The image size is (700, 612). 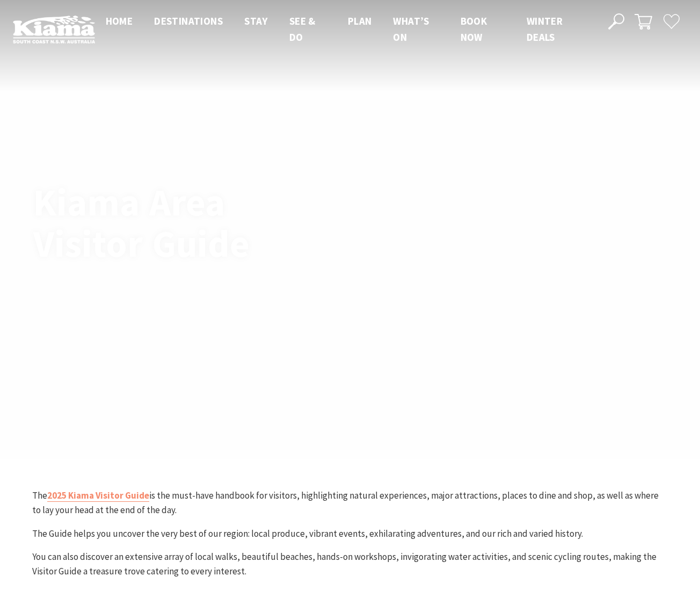 What do you see at coordinates (350, 534) in the screenshot?
I see `p: The Guide helps you uncover the very best of our region: local produce, vibrant events, exhilarat...` at bounding box center [350, 534].